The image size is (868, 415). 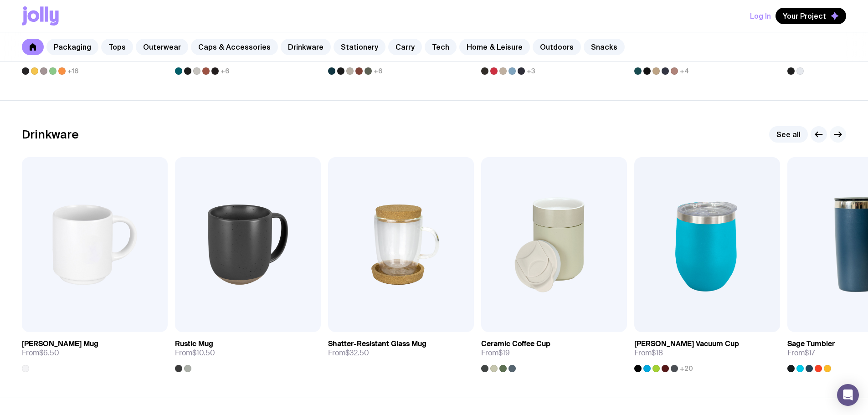 What do you see at coordinates (810, 352) in the screenshot?
I see `span: $17` at bounding box center [810, 352].